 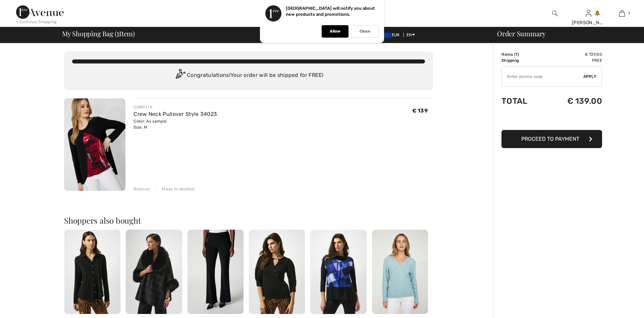 What do you see at coordinates (175, 107) in the screenshot?
I see `div: COMPLI K` at bounding box center [175, 107].